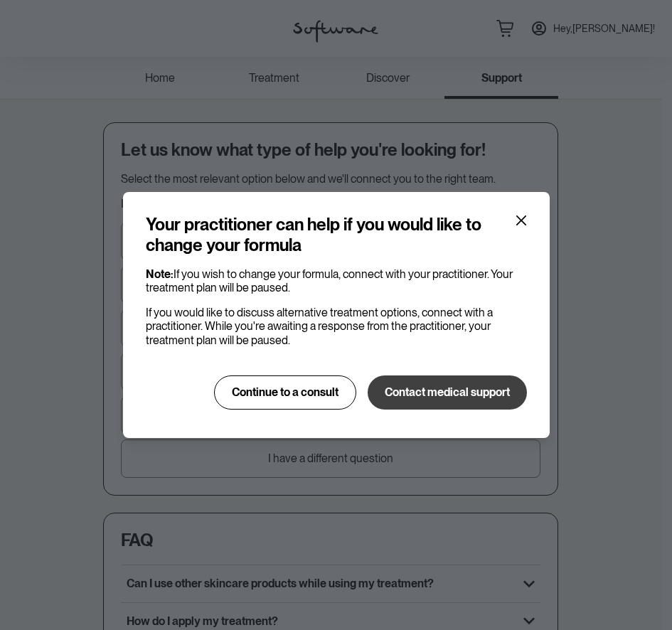  Describe the element at coordinates (448, 392) in the screenshot. I see `button: Contact medical support` at that location.